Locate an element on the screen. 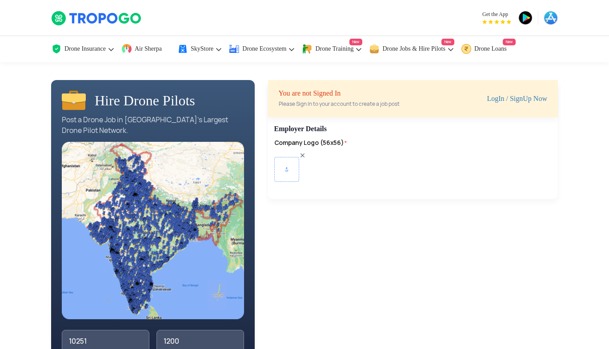 This screenshot has width=609, height=349. label: Company Logo (56x56) is located at coordinates (413, 143).